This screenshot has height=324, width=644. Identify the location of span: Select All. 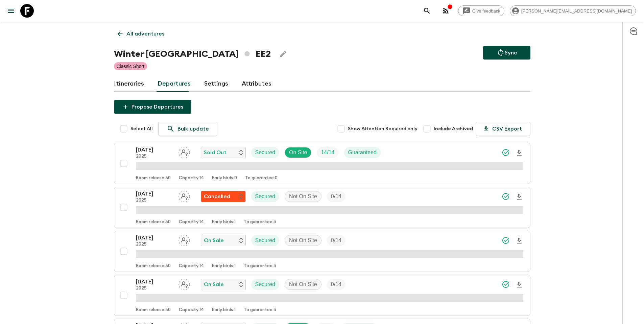
(142, 129).